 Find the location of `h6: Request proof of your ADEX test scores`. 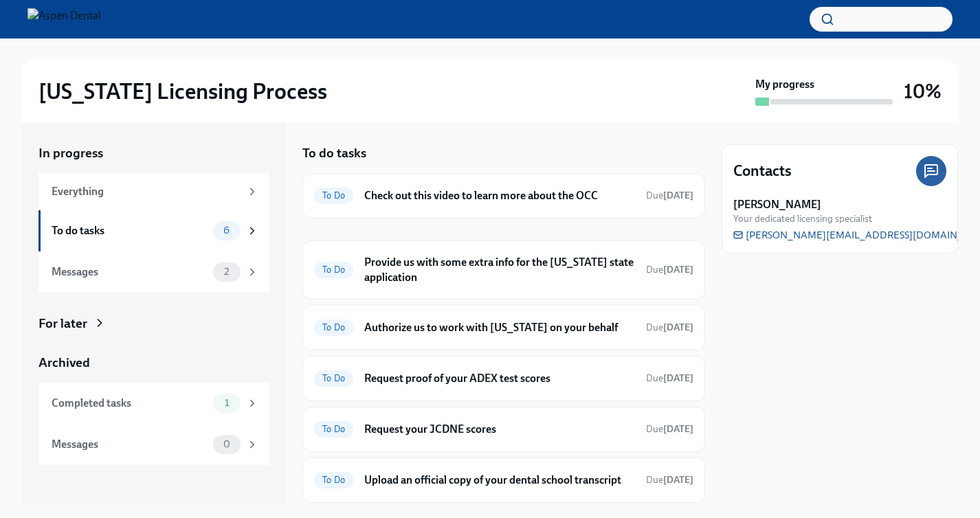

h6: Request proof of your ADEX test scores is located at coordinates (500, 379).